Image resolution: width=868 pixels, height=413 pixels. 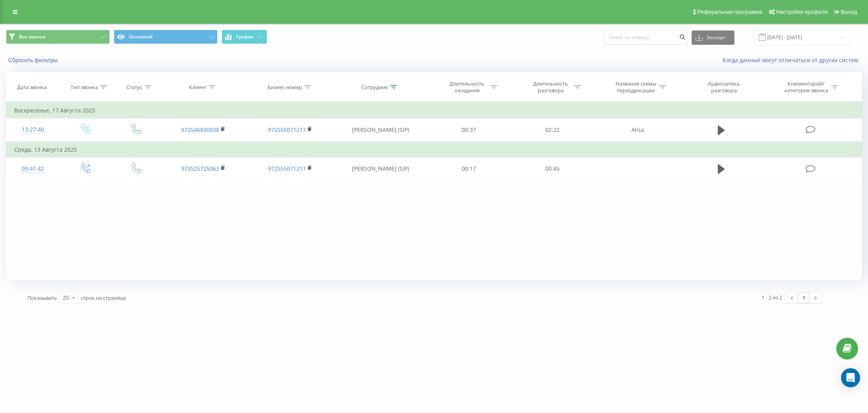 I want to click on a: 972546830838, so click(x=200, y=129).